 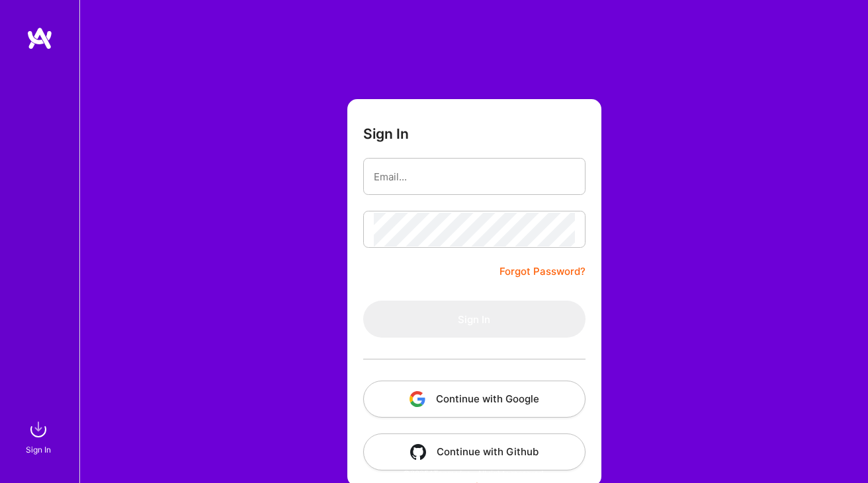 What do you see at coordinates (39, 38) in the screenshot?
I see `img: logo` at bounding box center [39, 38].